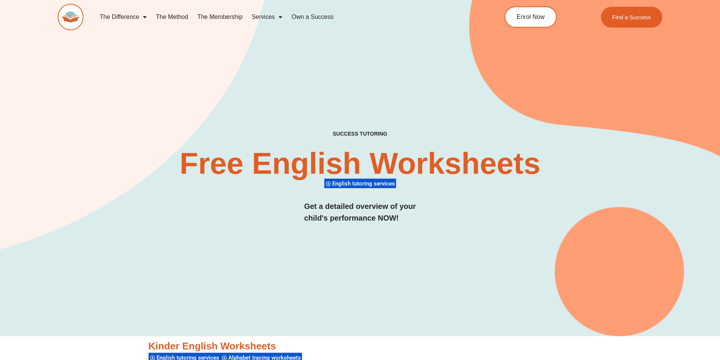 Image resolution: width=720 pixels, height=360 pixels. What do you see at coordinates (267, 17) in the screenshot?
I see `a: Services` at bounding box center [267, 17].